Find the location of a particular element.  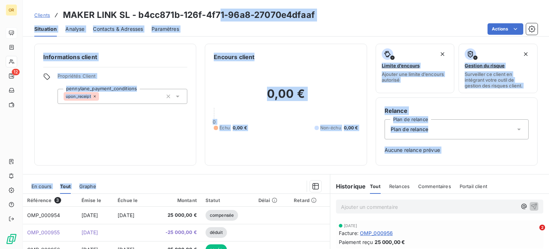

span: Limite d’encours is located at coordinates (401, 65).